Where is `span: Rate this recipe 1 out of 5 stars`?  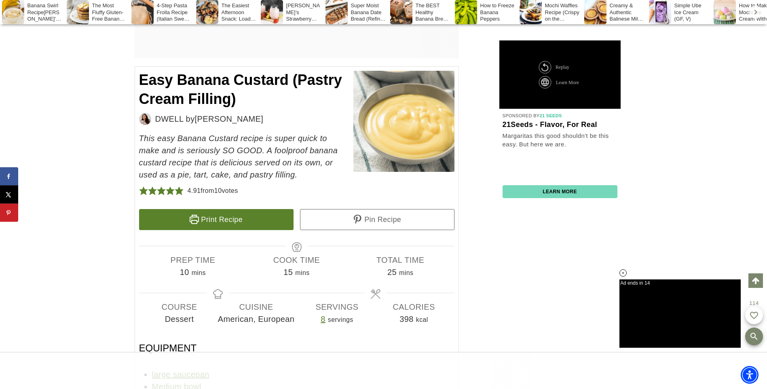 span: Rate this recipe 1 out of 5 stars is located at coordinates (143, 191).